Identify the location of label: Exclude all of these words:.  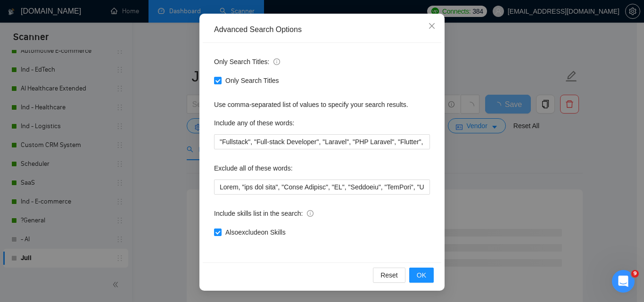
(253, 168).